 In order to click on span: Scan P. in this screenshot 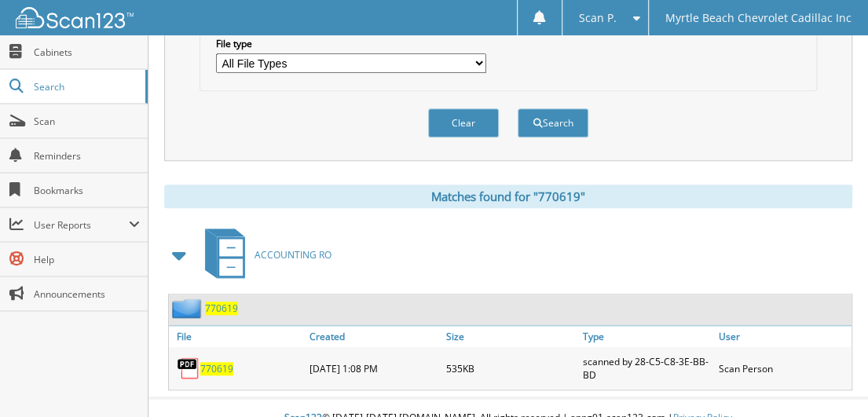, I will do `click(597, 18)`.